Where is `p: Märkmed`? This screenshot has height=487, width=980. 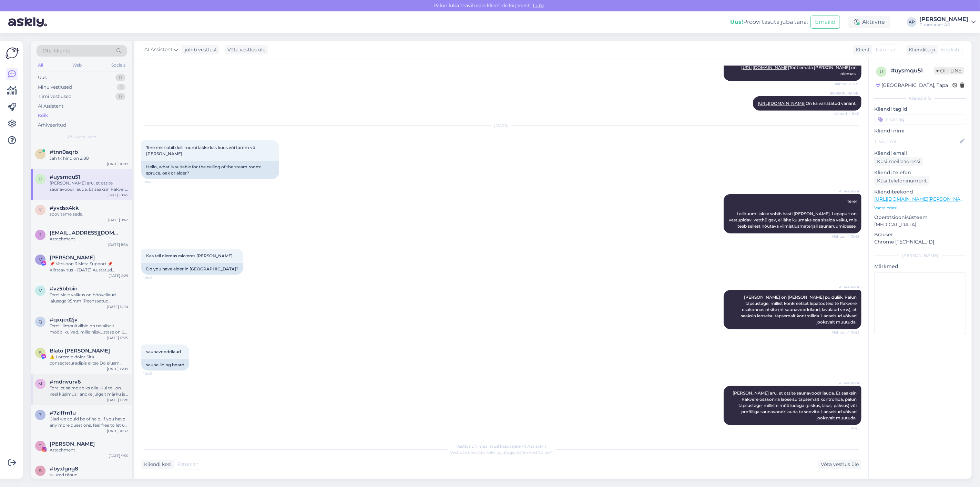 p: Märkmed is located at coordinates (919, 266).